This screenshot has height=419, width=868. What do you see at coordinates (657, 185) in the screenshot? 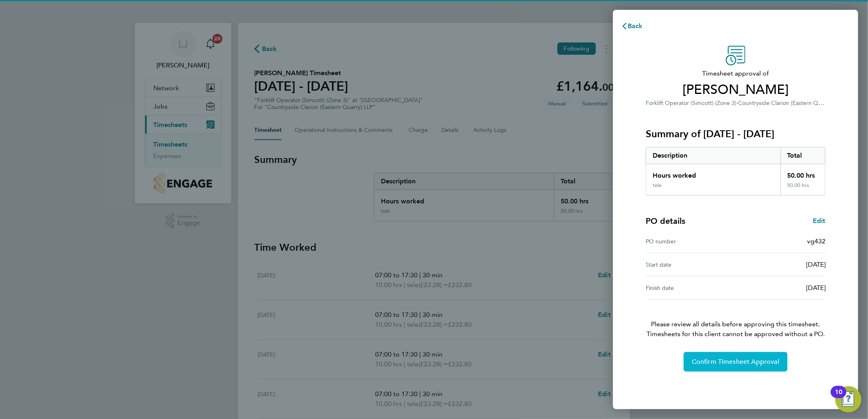
I see `div: tele` at bounding box center [657, 185].